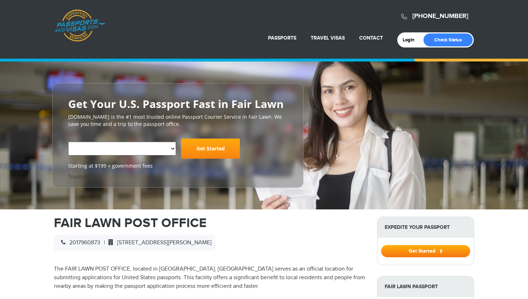 This screenshot has height=299, width=528. What do you see at coordinates (210, 223) in the screenshot?
I see `h1: FAIR LAWN POST OFFICE` at bounding box center [210, 223].